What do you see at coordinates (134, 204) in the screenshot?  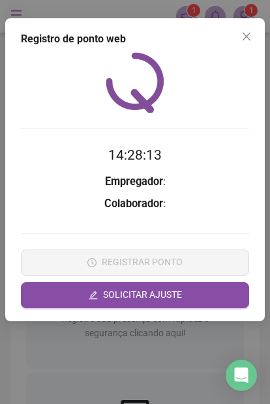 I see `strong: Colaborador` at bounding box center [134, 204].